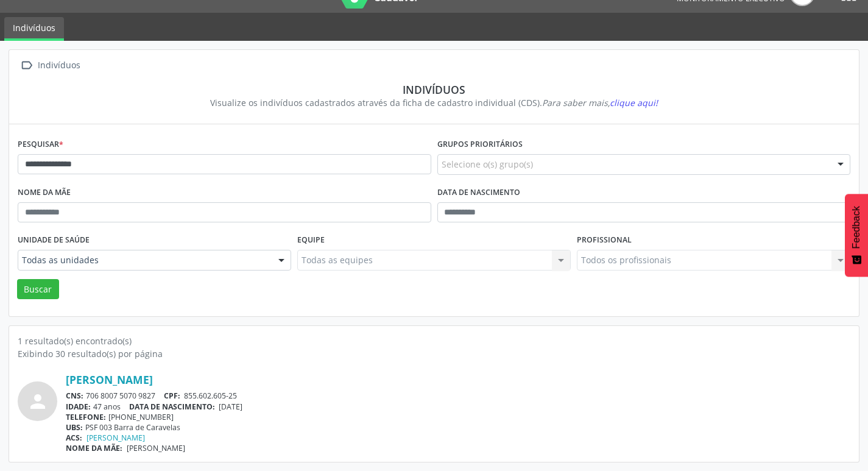 The width and height of the screenshot is (868, 471). I want to click on label: Data de nascimento, so click(479, 192).